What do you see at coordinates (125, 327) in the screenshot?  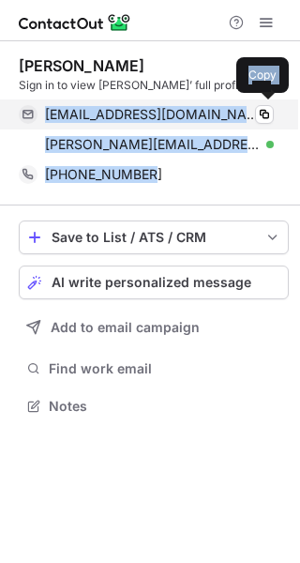 I see `span: Add to email campaign` at bounding box center [125, 327].